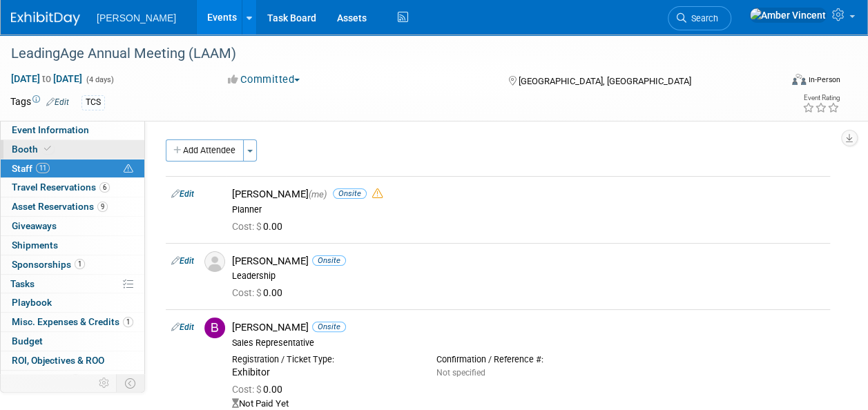  Describe the element at coordinates (34, 226) in the screenshot. I see `span: Giveaways` at that location.